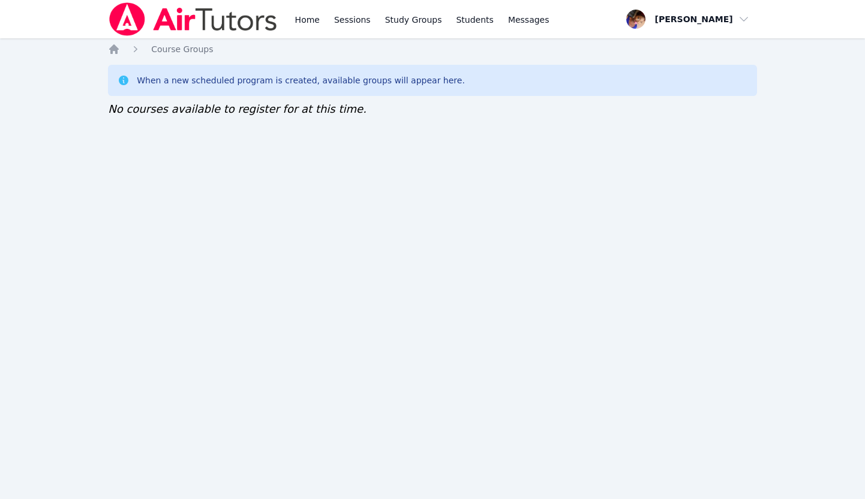  Describe the element at coordinates (182, 49) in the screenshot. I see `a: Course Groups` at that location.